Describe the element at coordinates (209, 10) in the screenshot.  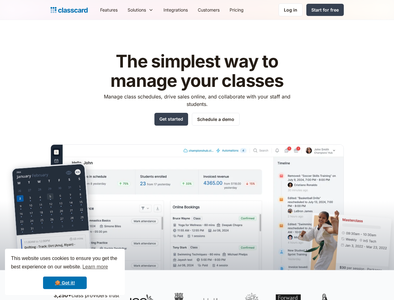
I see `a: Customers` at that location.